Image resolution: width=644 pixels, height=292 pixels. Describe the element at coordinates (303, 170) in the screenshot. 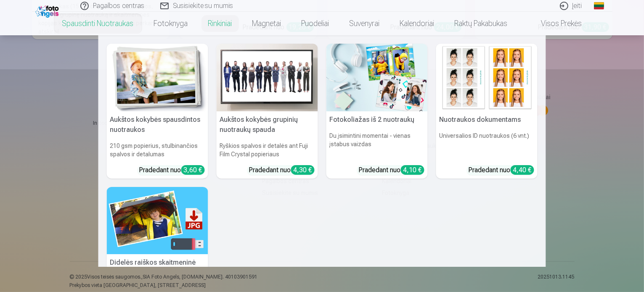

I see `div: 4,30 €` at that location.